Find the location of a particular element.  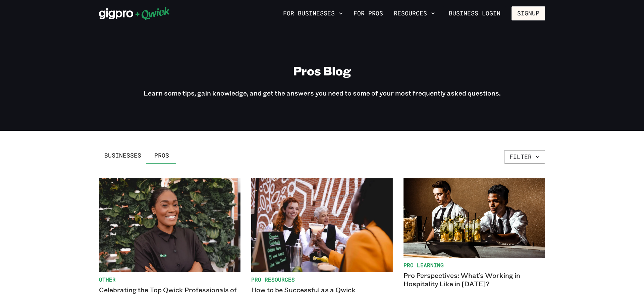

span: Pros is located at coordinates (162, 156).